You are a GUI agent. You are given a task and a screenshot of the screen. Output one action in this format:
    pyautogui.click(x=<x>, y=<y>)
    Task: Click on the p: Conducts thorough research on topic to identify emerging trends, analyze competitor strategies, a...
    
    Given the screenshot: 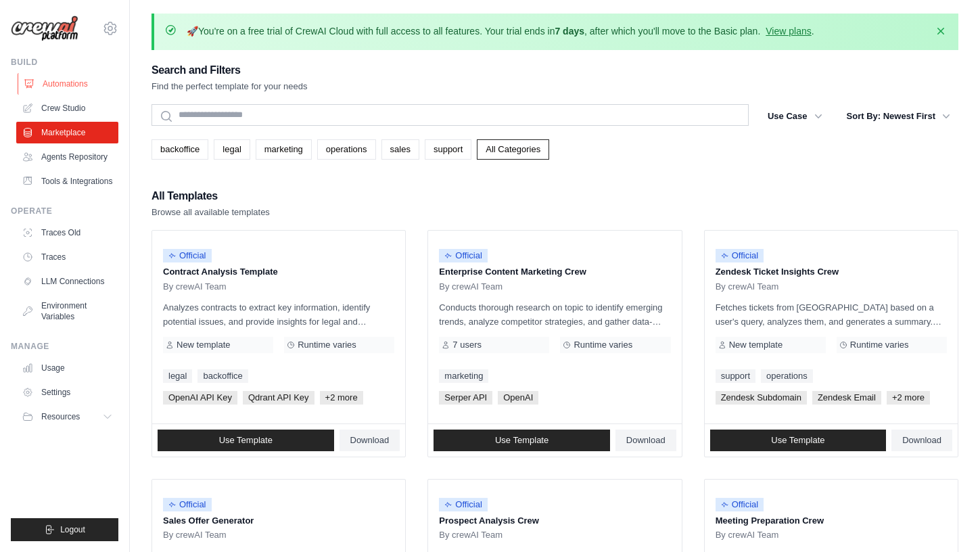 What is the action you would take?
    pyautogui.click(x=554, y=314)
    